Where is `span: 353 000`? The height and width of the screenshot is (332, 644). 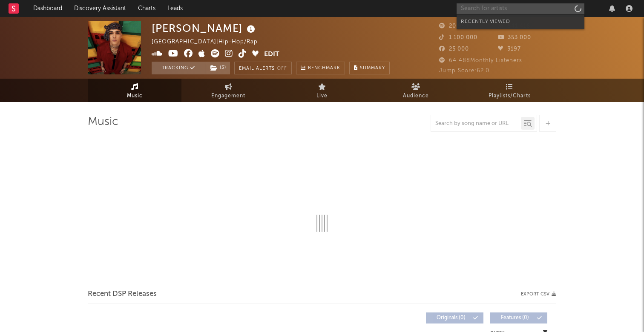 span: 353 000 is located at coordinates (515, 37).